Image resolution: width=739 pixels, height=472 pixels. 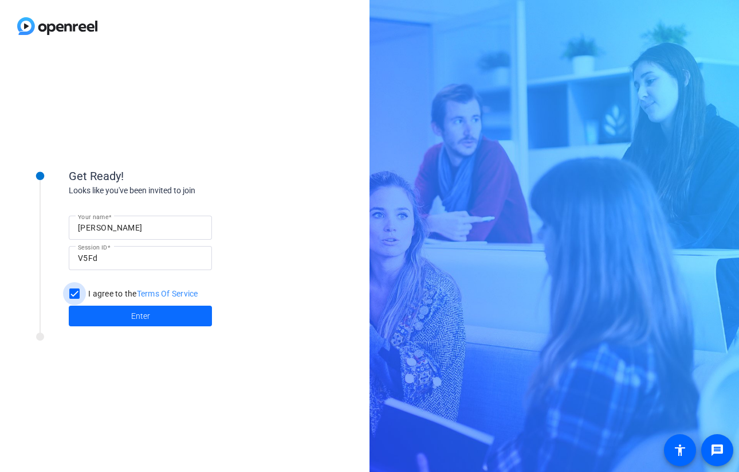 What do you see at coordinates (140, 316) in the screenshot?
I see `button: Enter` at bounding box center [140, 316].